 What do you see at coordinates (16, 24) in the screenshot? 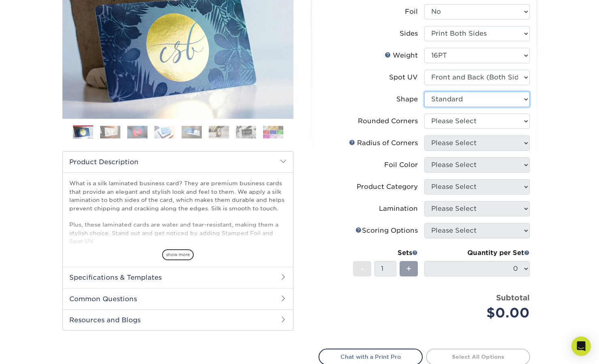
I see `img: website_grey.svg` at bounding box center [16, 24].